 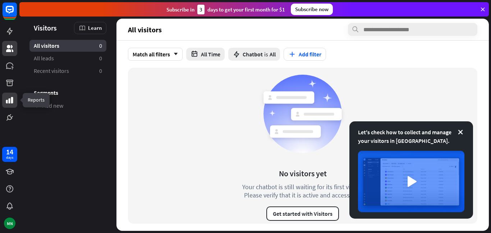 What do you see at coordinates (95, 28) in the screenshot?
I see `span: Learn` at bounding box center [95, 28].